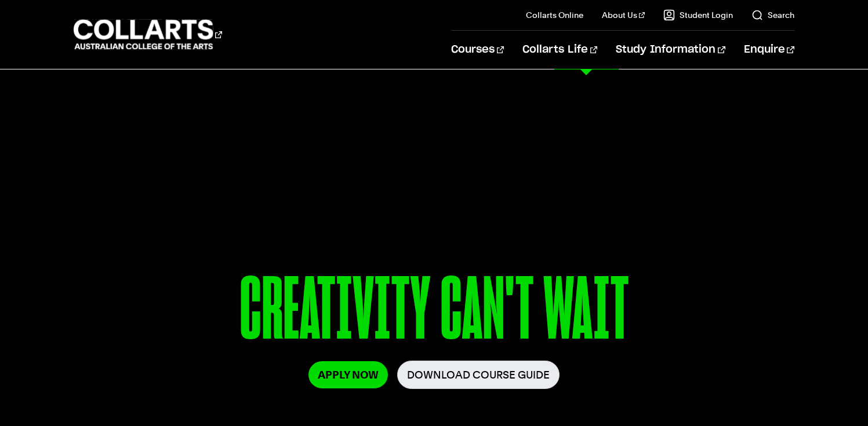 This screenshot has width=868, height=426. I want to click on a: Download Course Guide, so click(479, 375).